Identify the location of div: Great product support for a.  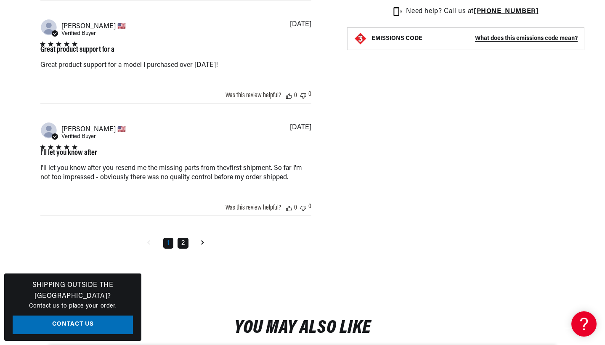
(77, 50).